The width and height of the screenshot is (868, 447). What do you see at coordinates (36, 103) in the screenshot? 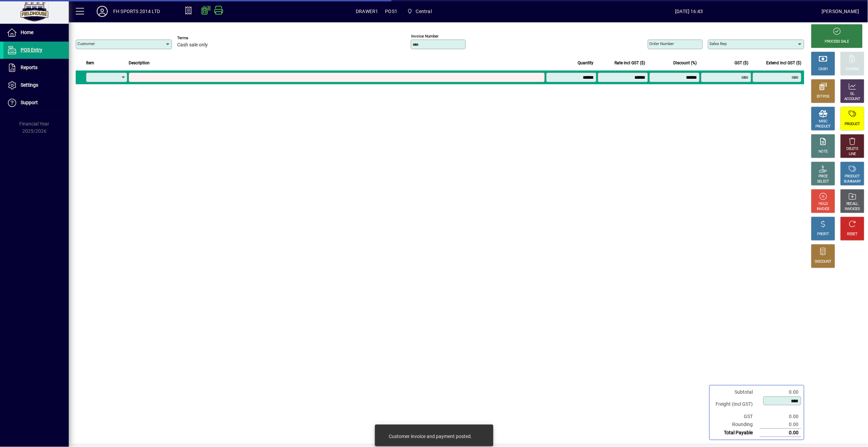
I see `a: Support` at bounding box center [36, 103].